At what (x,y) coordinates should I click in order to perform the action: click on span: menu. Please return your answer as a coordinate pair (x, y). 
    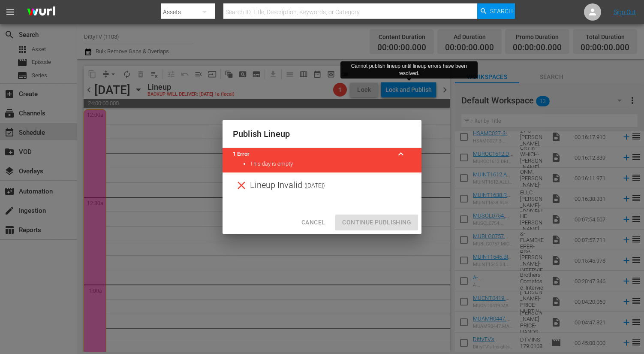
    Looking at the image, I should click on (10, 12).